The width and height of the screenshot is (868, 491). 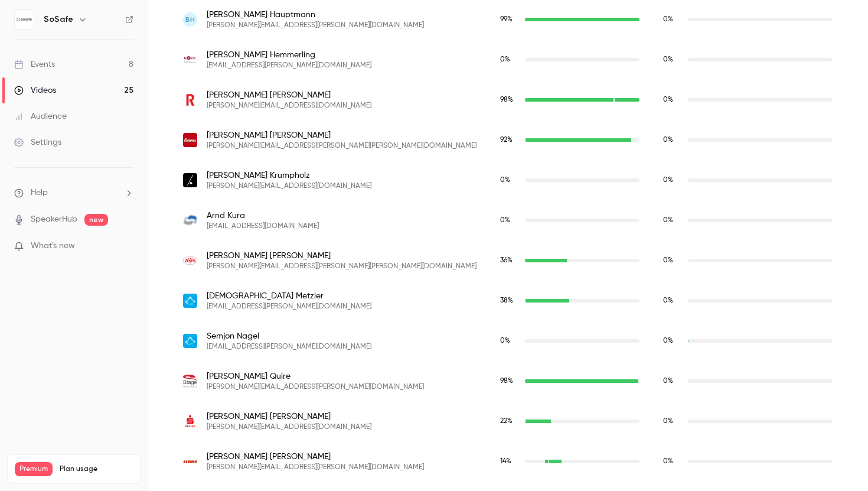 What do you see at coordinates (190, 261) in the screenshot?
I see `img: zentis.de` at bounding box center [190, 261].